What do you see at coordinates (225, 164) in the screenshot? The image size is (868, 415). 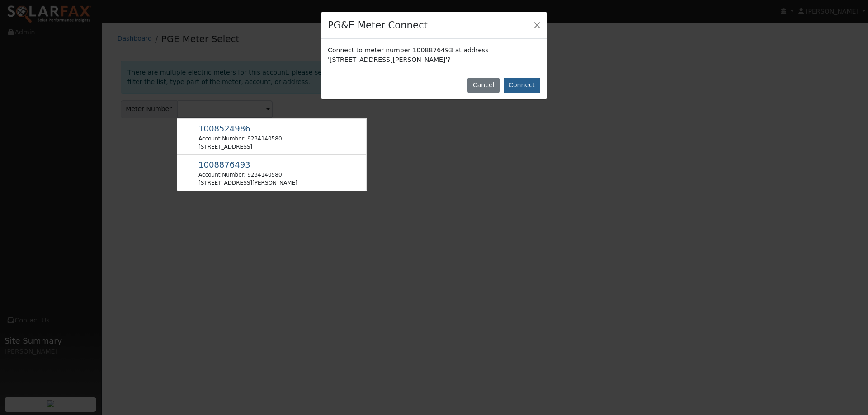 I see `span: 1008876493` at bounding box center [225, 164].